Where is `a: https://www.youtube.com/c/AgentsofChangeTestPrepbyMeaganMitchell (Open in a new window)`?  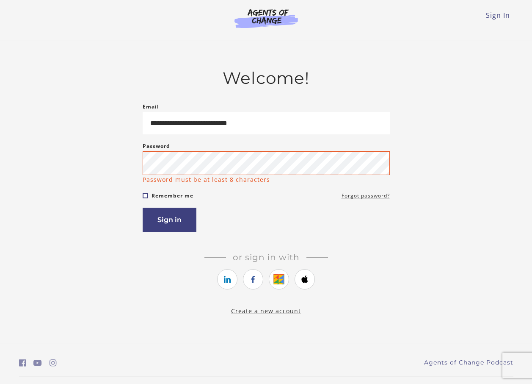
a: https://www.youtube.com/c/AgentsofChangeTestPrepbyMeaganMitchell (Open in a new window) is located at coordinates (38, 362).